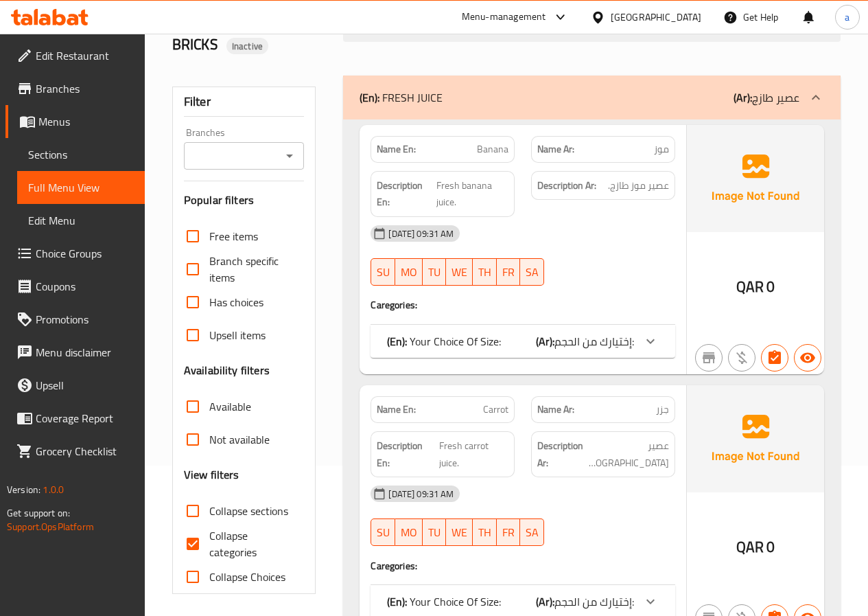  Describe the element at coordinates (248, 511) in the screenshot. I see `span: Collapse sections` at that location.